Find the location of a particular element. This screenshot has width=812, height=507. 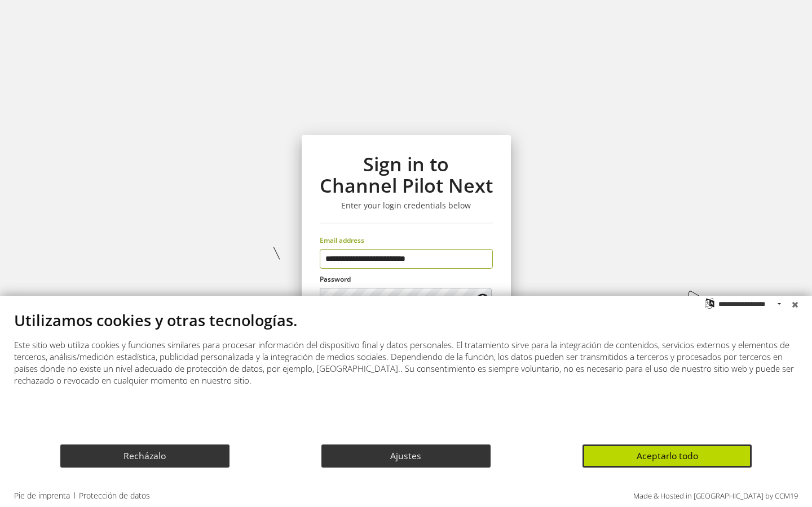

h1: Sign in to Channel Pilot Next is located at coordinates (406, 175).